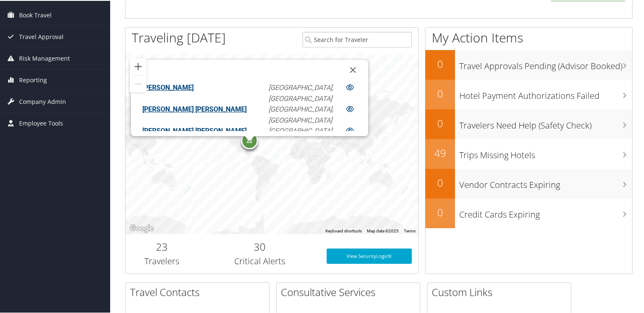 This screenshot has width=644, height=313. What do you see at coordinates (410, 230) in the screenshot?
I see `a: Terms (opens in new tab)` at bounding box center [410, 230].